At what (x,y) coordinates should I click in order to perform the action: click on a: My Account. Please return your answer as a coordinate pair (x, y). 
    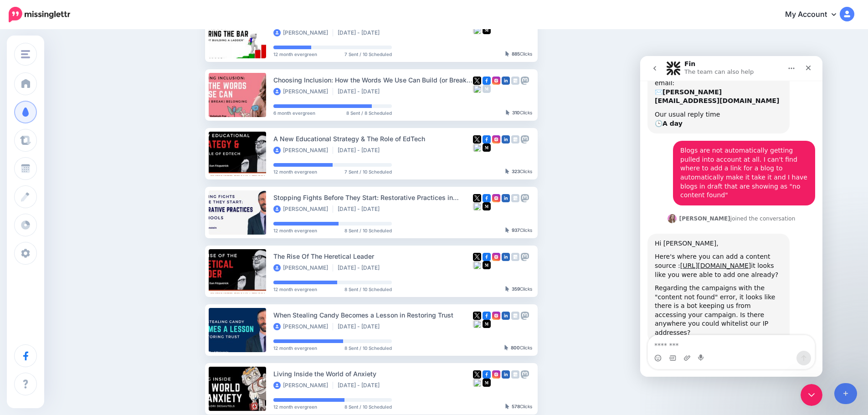
    Looking at the image, I should click on (815, 15).